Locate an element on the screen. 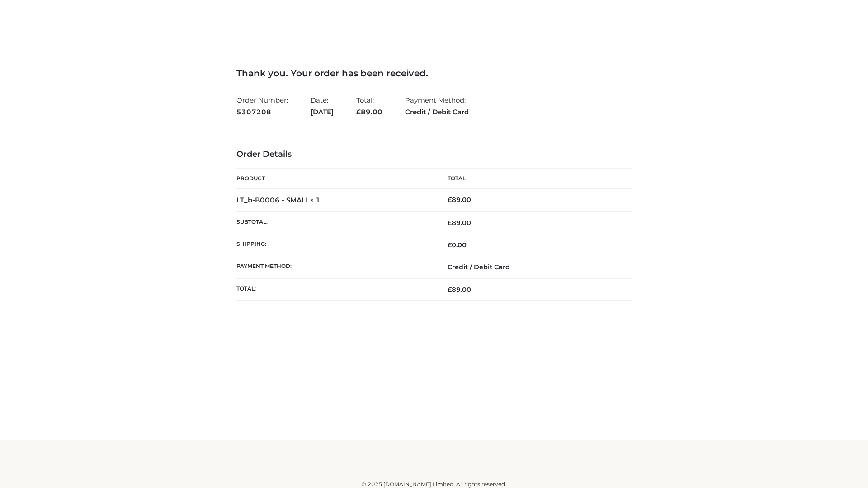  li: Date: is located at coordinates (322, 105).